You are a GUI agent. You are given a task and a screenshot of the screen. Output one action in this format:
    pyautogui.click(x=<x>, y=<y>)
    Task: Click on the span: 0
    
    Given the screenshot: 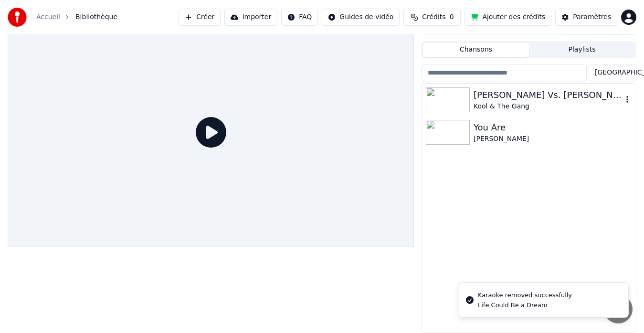 What is the action you would take?
    pyautogui.click(x=452, y=17)
    